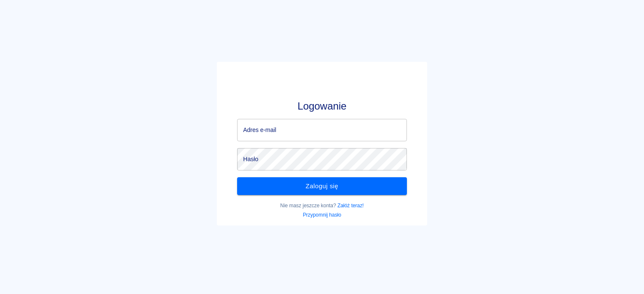 Image resolution: width=644 pixels, height=294 pixels. I want to click on p: Nie masz jeszcze konta?, so click(322, 206).